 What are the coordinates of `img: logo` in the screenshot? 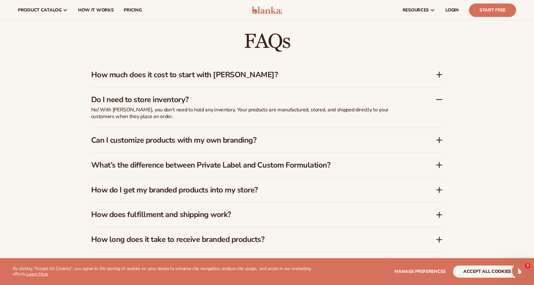 It's located at (267, 10).